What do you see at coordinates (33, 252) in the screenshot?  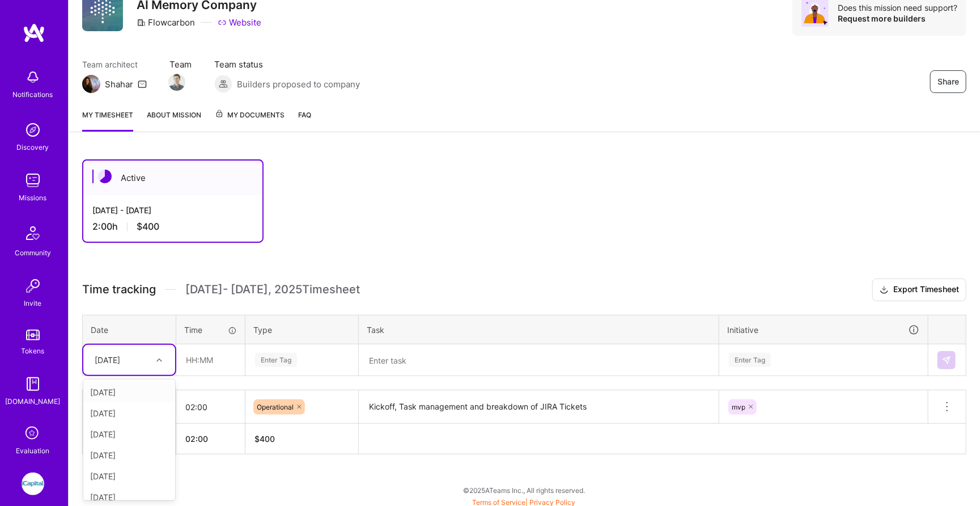 I see `div: Community` at bounding box center [33, 252].